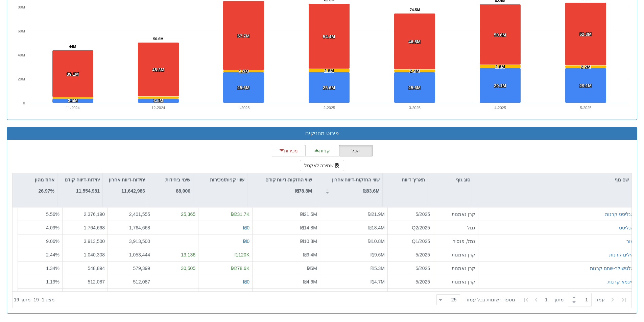 The width and height of the screenshot is (644, 322). Describe the element at coordinates (130, 214) in the screenshot. I see `div: 2,401,555` at that location.